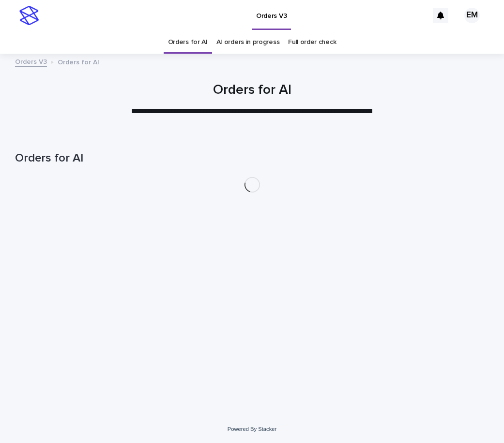 This screenshot has height=443, width=504. What do you see at coordinates (311, 42) in the screenshot?
I see `a: Full order check` at bounding box center [311, 42].